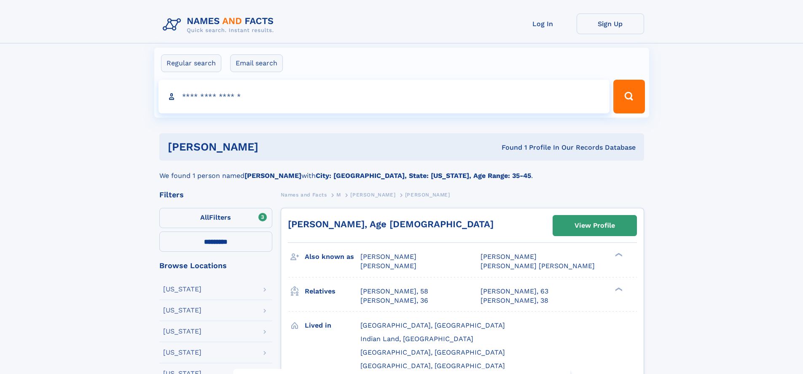 This screenshot has height=374, width=803. I want to click on a: Log In, so click(543, 24).